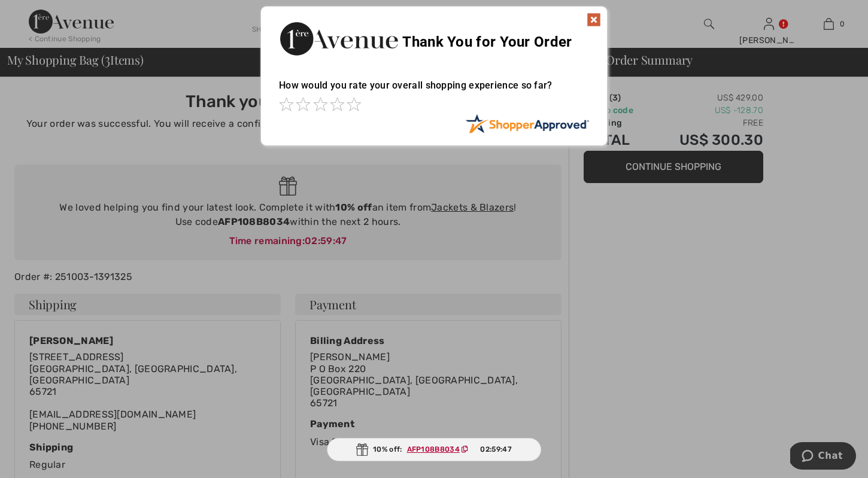 The image size is (868, 478). Describe the element at coordinates (487, 42) in the screenshot. I see `span: Thank You for Your Order` at that location.